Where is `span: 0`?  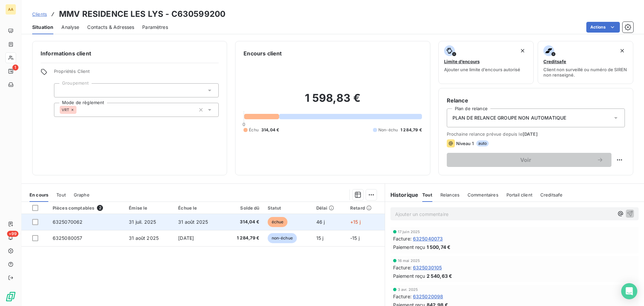
span: 0 is located at coordinates (244, 124).